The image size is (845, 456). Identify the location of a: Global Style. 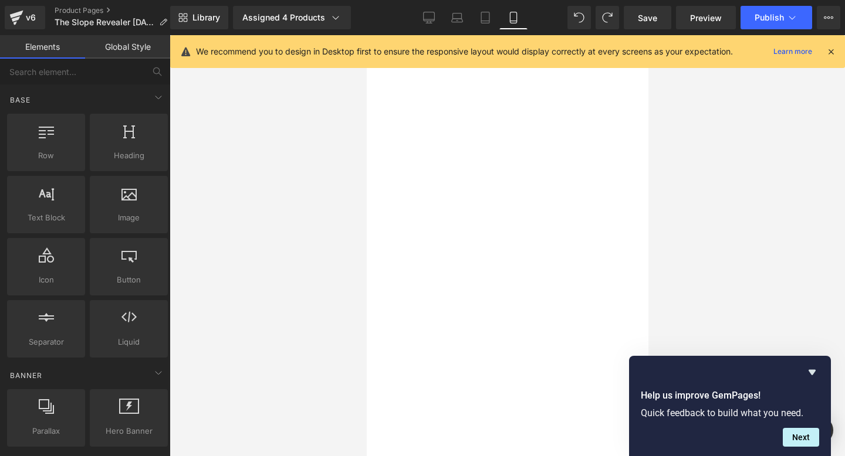
(127, 47).